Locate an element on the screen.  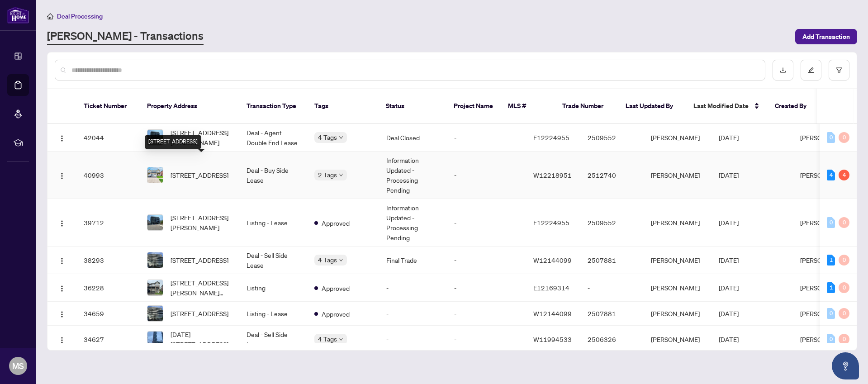
td: 34659 is located at coordinates (108, 314).